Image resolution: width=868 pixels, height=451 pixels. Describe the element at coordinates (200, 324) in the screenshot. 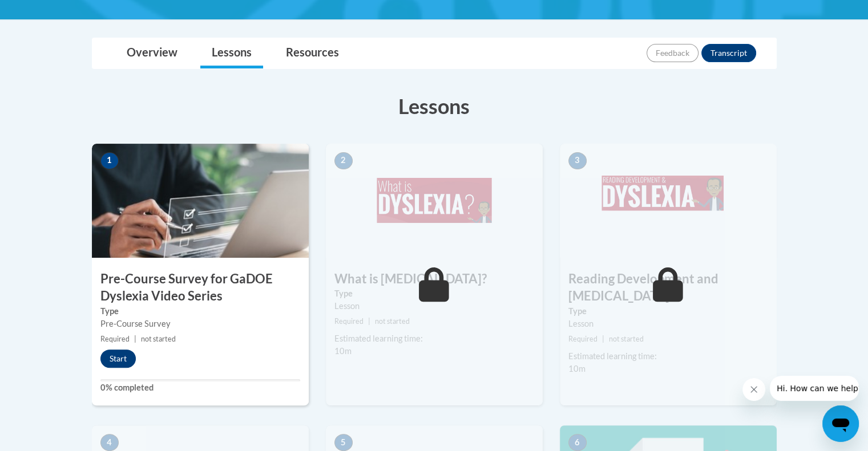

I see `div: Pre-Course Survey` at that location.